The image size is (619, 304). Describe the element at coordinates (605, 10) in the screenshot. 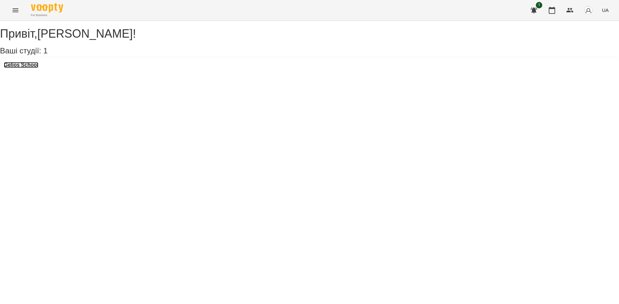

I see `span: UA` at that location.